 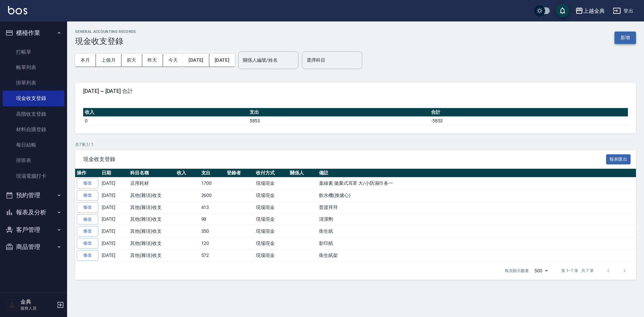 What do you see at coordinates (212, 244) in the screenshot?
I see `td: 120` at bounding box center [212, 244].